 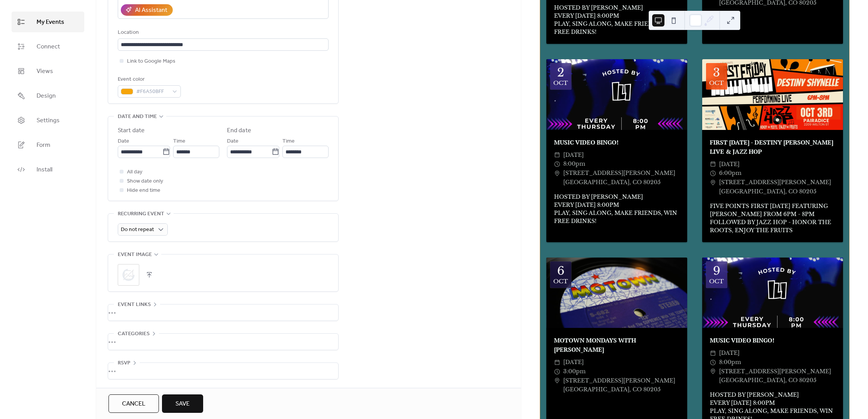 What do you see at coordinates (716, 73) in the screenshot?
I see `div: 3` at bounding box center [716, 73].